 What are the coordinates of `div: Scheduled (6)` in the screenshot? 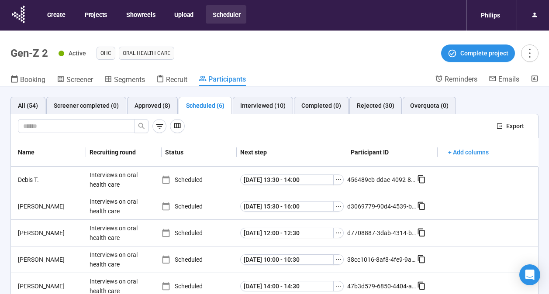 It's located at (205, 106).